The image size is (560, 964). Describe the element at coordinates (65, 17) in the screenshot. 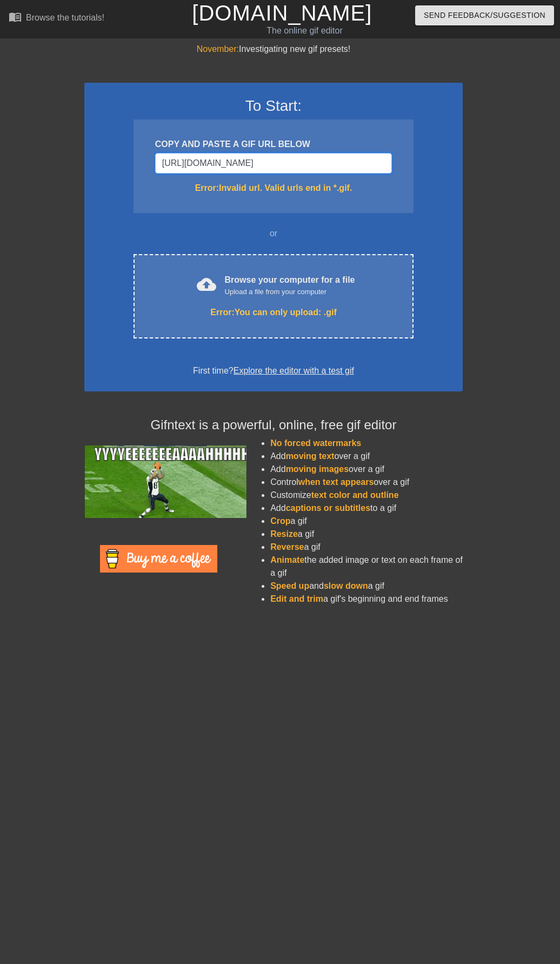

I see `div: Browse the tutorials!` at that location.